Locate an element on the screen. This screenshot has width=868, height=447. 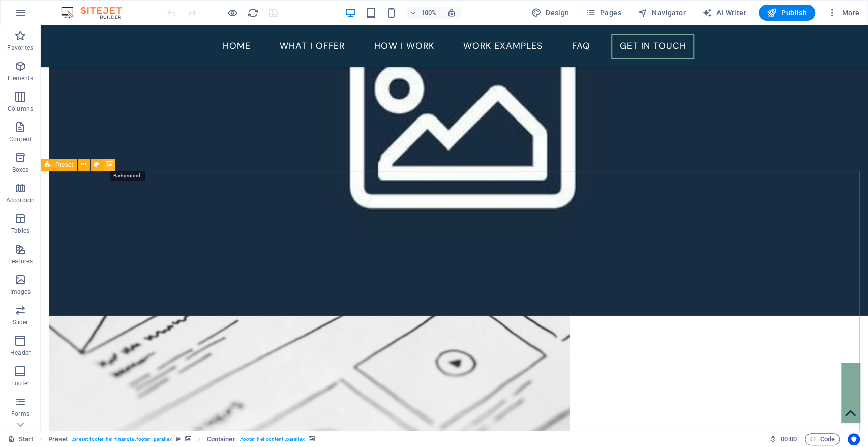
span: More is located at coordinates (843, 13).